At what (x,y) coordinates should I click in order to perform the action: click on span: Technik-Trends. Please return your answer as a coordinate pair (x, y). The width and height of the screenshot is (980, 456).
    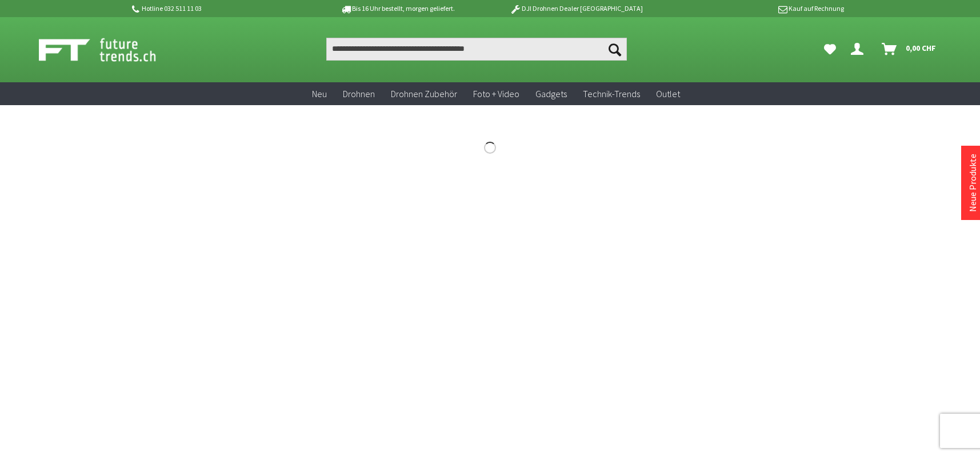
    Looking at the image, I should click on (611, 94).